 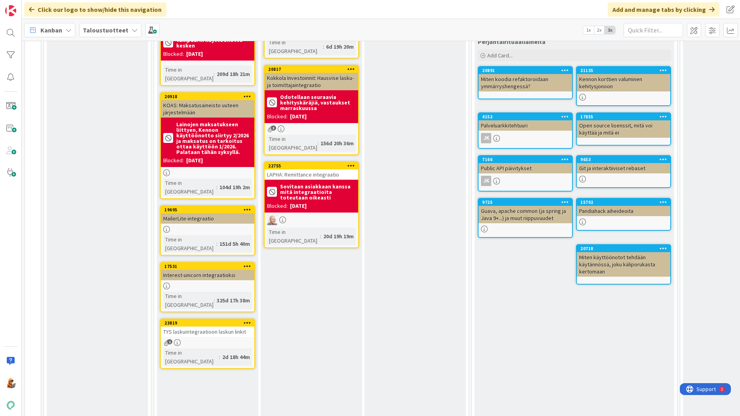 What do you see at coordinates (525, 79) in the screenshot?
I see `div: 20891Miten koodia refaktoroidaan ymmärryshengessä?` at bounding box center [525, 79].